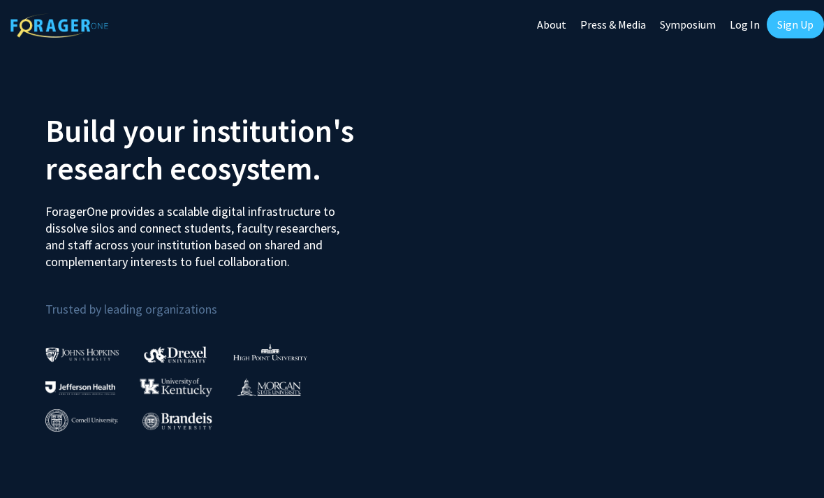 The height and width of the screenshot is (498, 824). I want to click on img: Drexel University, so click(175, 354).